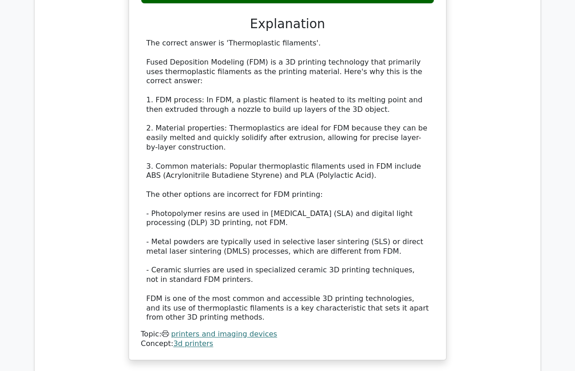 Image resolution: width=575 pixels, height=371 pixels. I want to click on h3: Explanation, so click(288, 24).